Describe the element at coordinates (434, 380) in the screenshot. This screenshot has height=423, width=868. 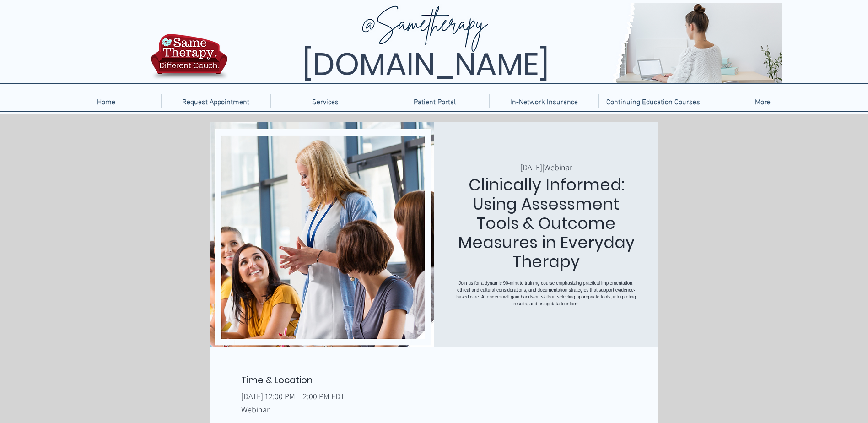
I see `h2: Time & Location` at that location.